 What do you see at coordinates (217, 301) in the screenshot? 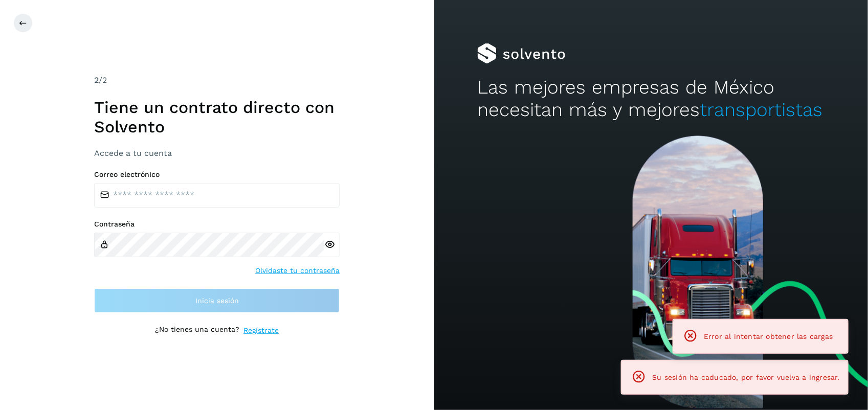
I see `button: Inicia sesión` at bounding box center [217, 301].